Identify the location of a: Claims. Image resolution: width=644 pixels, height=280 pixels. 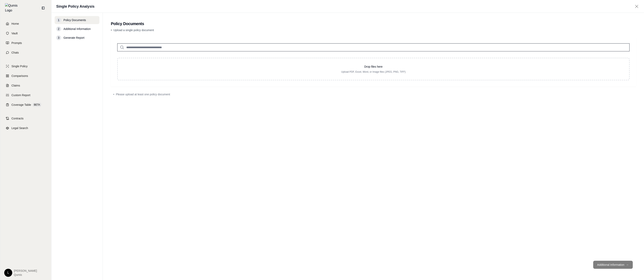
(26, 86).